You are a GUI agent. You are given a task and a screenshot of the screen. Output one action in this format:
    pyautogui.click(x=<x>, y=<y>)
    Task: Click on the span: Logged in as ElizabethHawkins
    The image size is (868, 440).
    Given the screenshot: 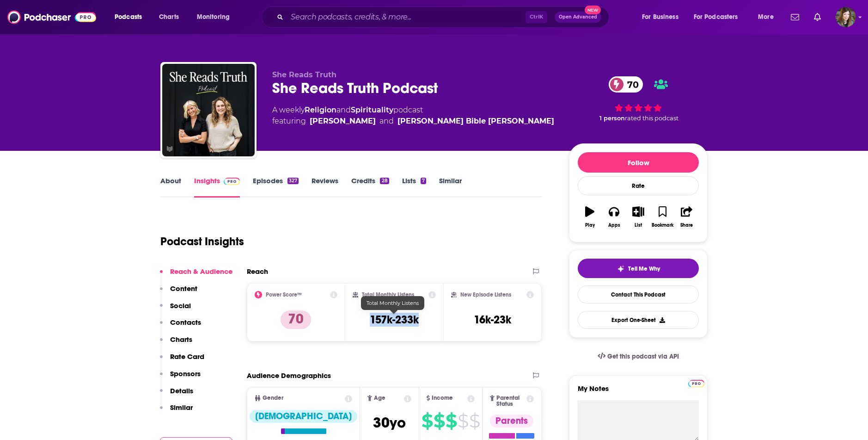 What is the action you would take?
    pyautogui.click(x=846, y=17)
    